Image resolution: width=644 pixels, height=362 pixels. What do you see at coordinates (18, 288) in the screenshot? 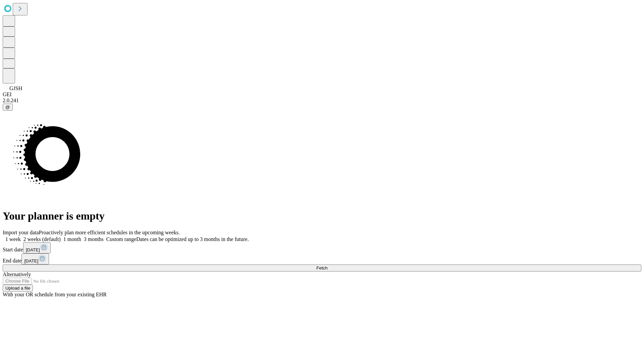
I see `button: Upload a file` at bounding box center [18, 288].